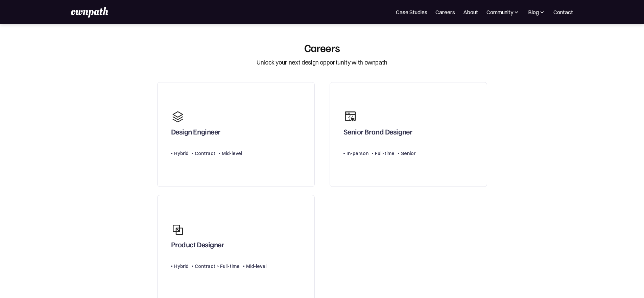 This screenshot has height=298, width=644. Describe the element at coordinates (385, 154) in the screenshot. I see `div: Full-time` at that location.